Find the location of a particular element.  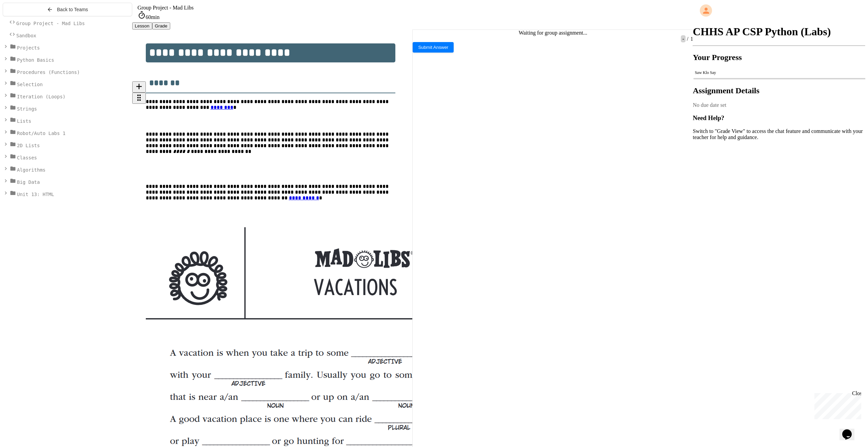

h2: Assignment Details is located at coordinates (779, 90).